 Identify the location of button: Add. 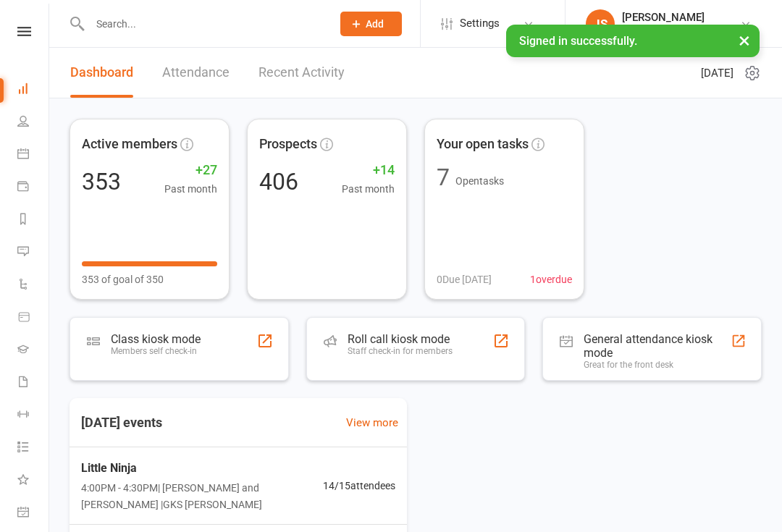
(371, 24).